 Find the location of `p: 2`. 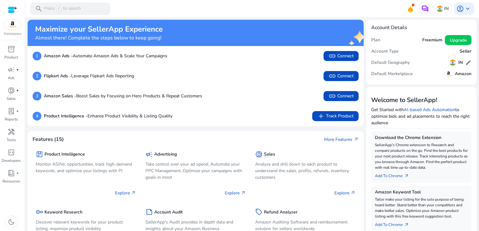

p: 2 is located at coordinates (37, 76).